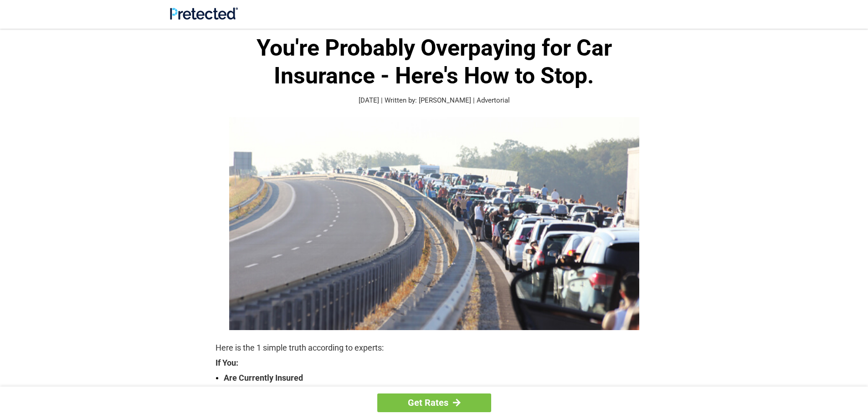 The image size is (868, 419). Describe the element at coordinates (434, 62) in the screenshot. I see `h1: You're Probably Overpaying for Car Insurance - Here's How to Stop.` at that location.